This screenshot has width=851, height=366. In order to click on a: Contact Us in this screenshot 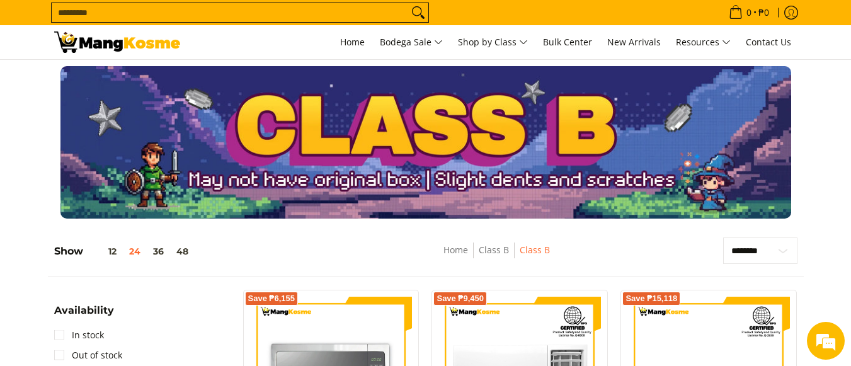, I will do `click(768, 42)`.